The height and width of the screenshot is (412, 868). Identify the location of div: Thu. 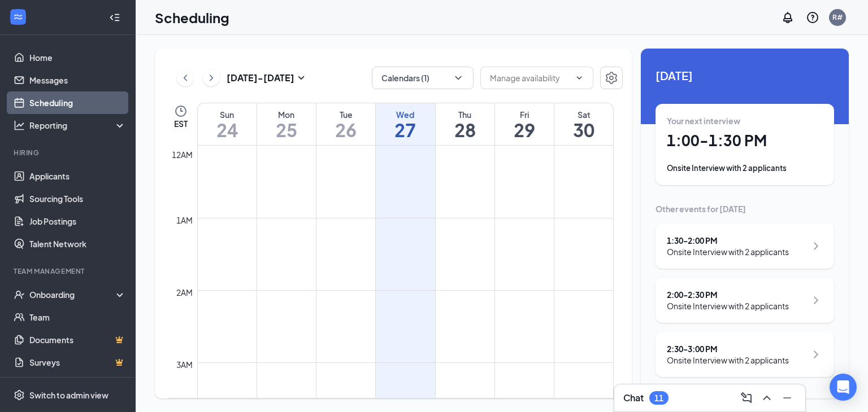
(465, 115).